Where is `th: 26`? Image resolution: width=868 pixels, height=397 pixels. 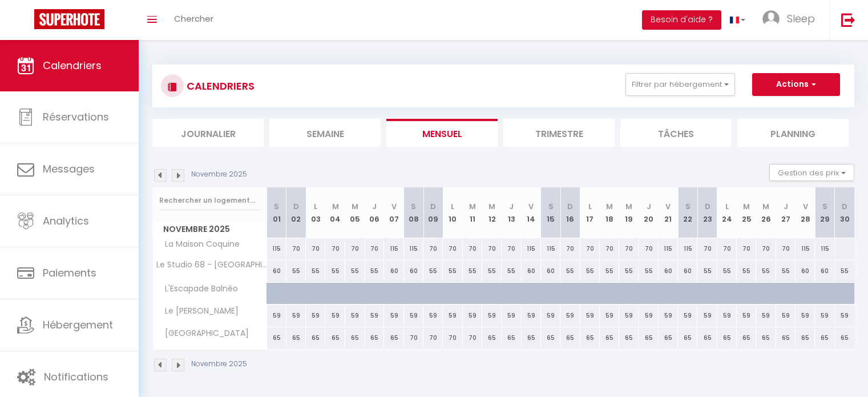 th: 26 is located at coordinates (766, 212).